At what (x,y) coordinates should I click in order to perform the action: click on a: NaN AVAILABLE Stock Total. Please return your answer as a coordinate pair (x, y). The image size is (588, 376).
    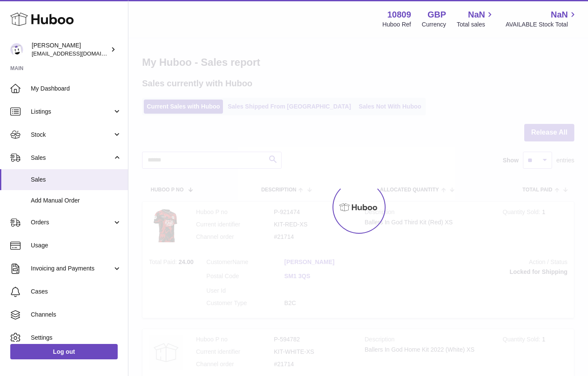
    Looking at the image, I should click on (541, 19).